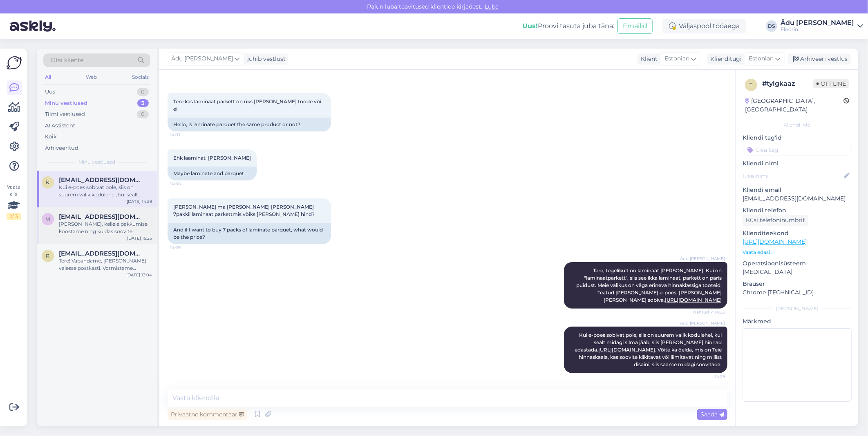 This screenshot has width=868, height=436. Describe the element at coordinates (796, 210) in the screenshot. I see `p: Kliendi telefon` at that location.